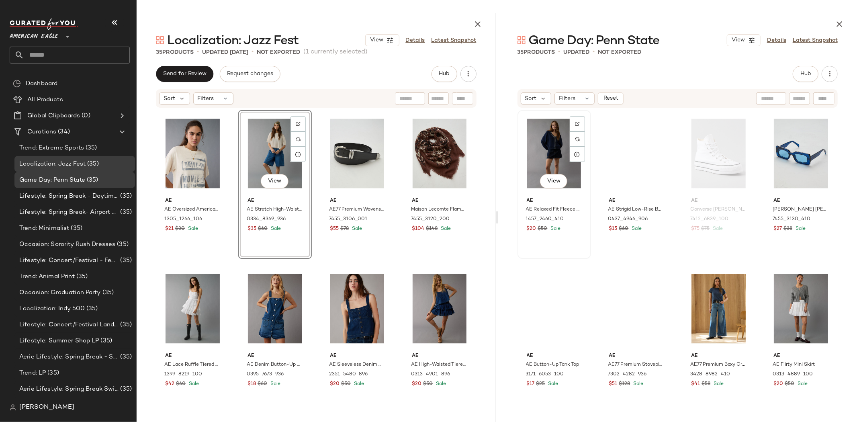 This screenshot has height=422, width=857. Describe the element at coordinates (778, 229) in the screenshot. I see `span: $27` at that location.